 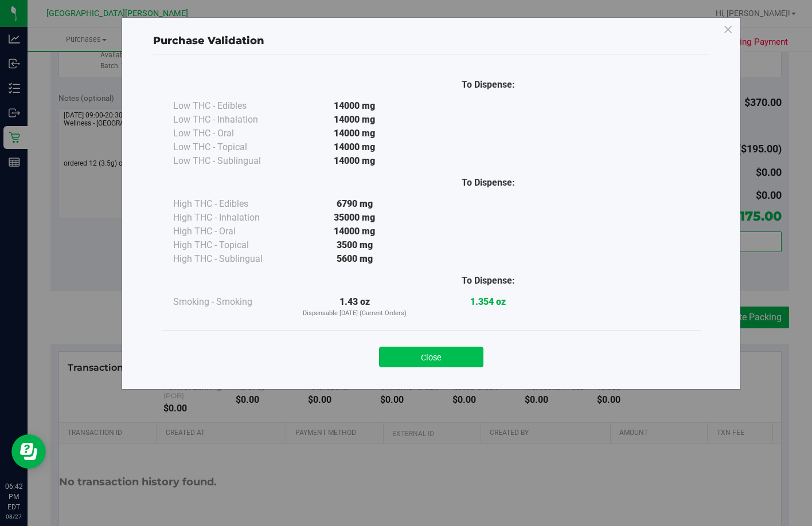 What do you see at coordinates (355, 218) in the screenshot?
I see `div: 35000 mg` at bounding box center [355, 218].